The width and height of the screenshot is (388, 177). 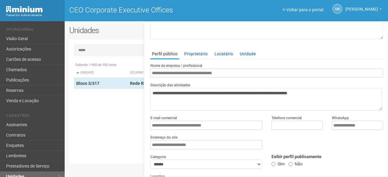 I want to click on strong: Rede Reserva empreendimentos Turísticos, so click(x=172, y=83).